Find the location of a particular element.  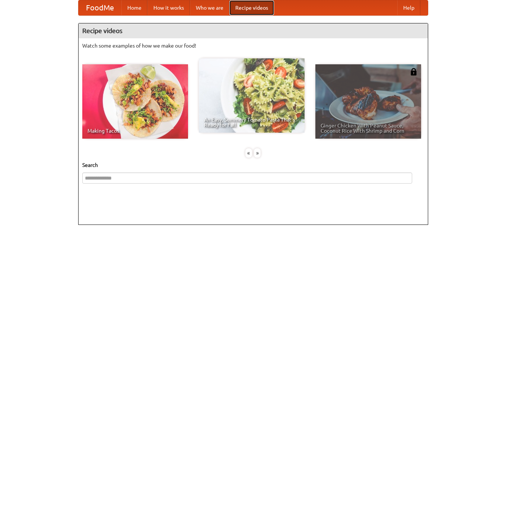

img: 483408.png is located at coordinates (413, 72).